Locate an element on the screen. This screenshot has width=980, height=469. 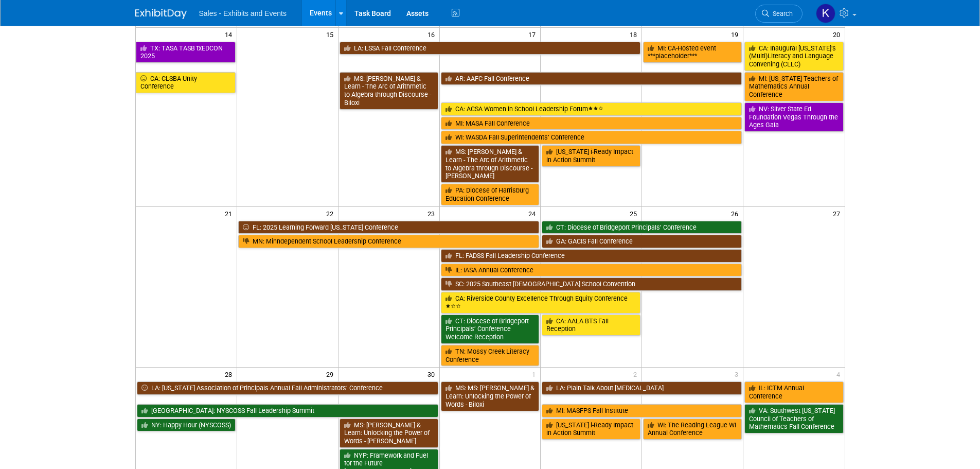
span: 24 is located at coordinates (534, 213).